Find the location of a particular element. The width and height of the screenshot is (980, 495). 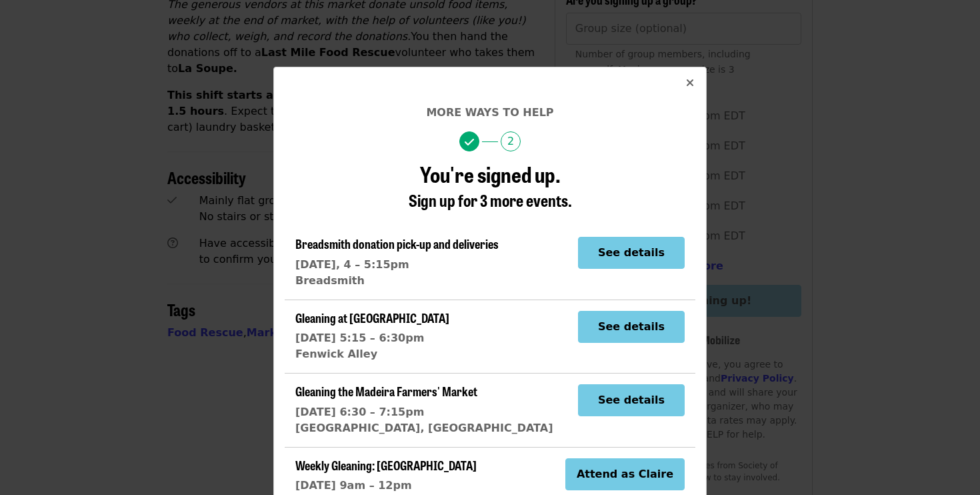

div: Breadsmith is located at coordinates (397, 281).